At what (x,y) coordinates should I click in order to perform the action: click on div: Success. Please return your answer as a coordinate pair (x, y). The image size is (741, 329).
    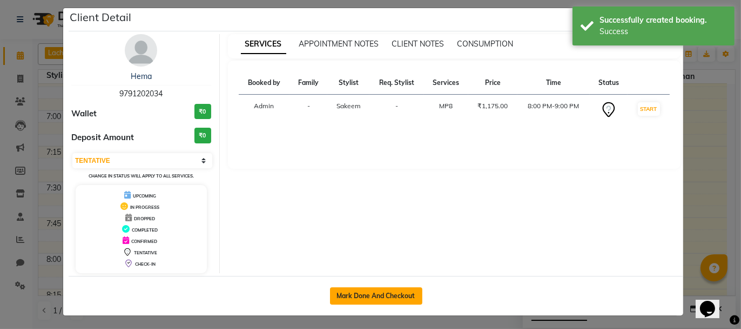
    Looking at the image, I should click on (663, 31).